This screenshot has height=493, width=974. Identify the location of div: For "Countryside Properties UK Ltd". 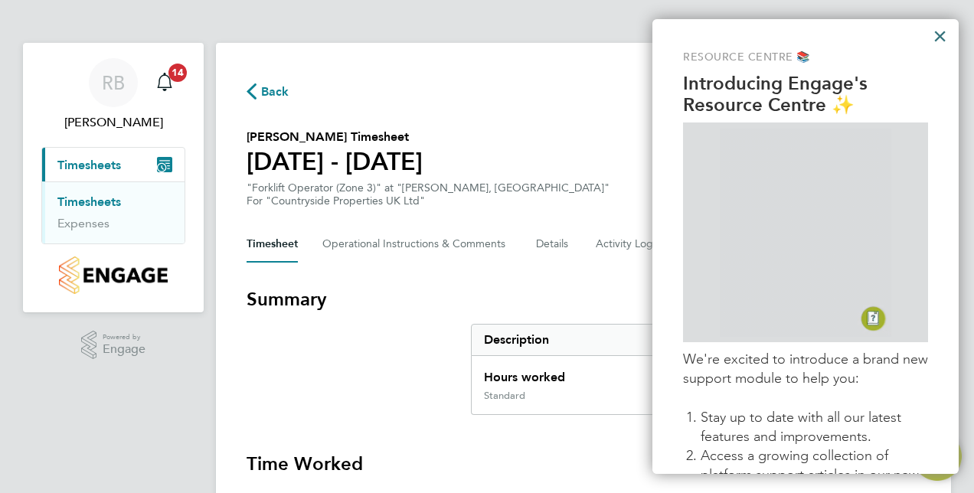
(428, 201).